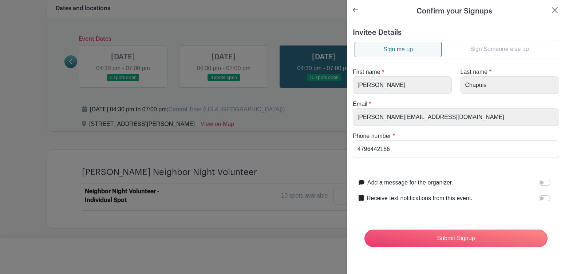 The width and height of the screenshot is (565, 274). I want to click on label: Phone number, so click(372, 136).